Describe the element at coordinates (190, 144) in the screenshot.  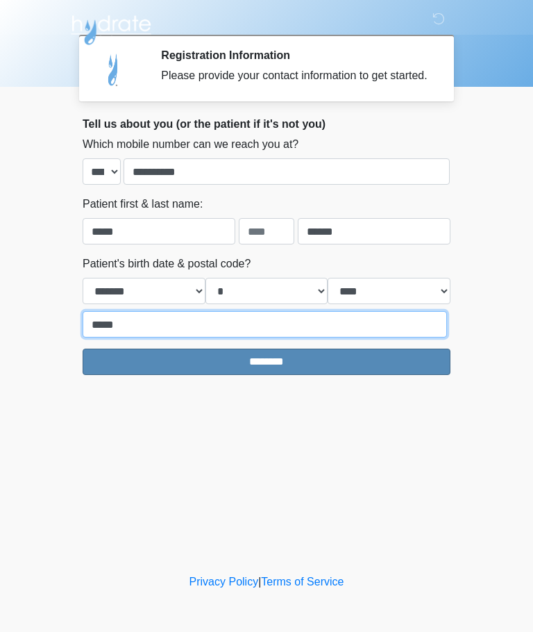
I see `label: Which mobile number can we reach you at?` at that location.